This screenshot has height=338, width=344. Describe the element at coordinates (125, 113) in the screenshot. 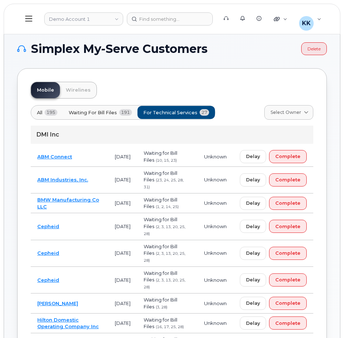

I see `span: 191` at that location.